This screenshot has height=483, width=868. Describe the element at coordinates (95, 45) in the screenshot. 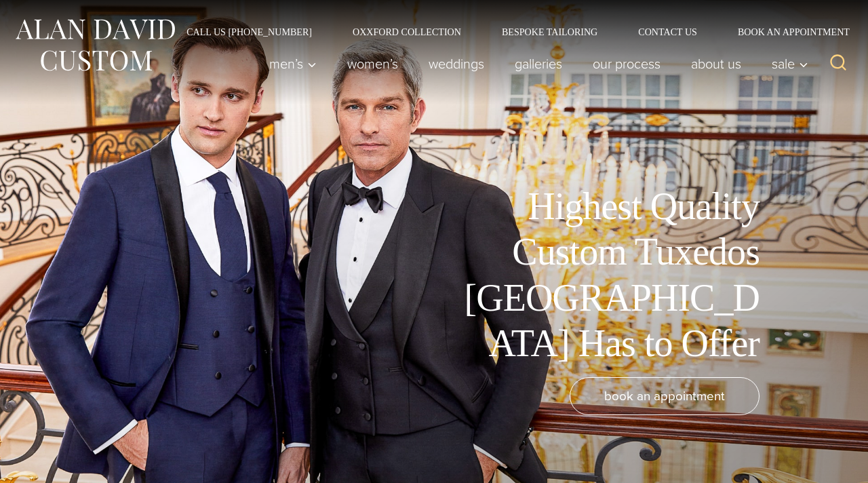

I see `img: Alan David Custom` at that location.